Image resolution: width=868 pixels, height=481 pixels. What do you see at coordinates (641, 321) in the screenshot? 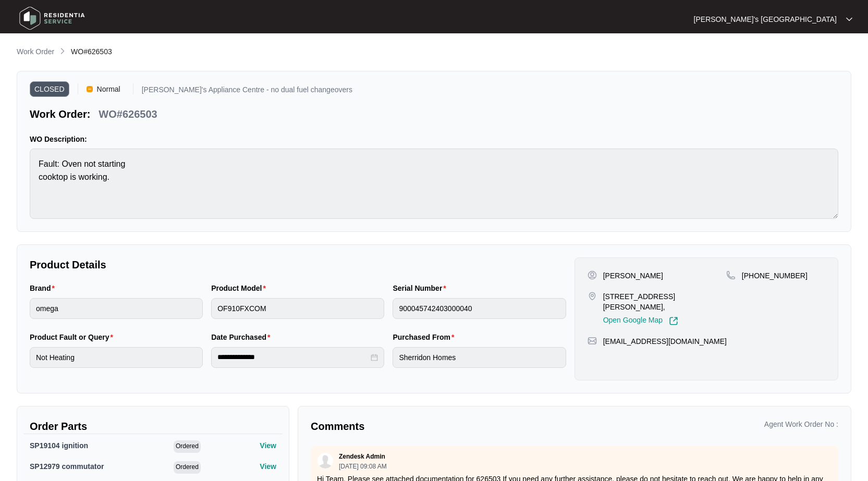
I see `a: Open Google Map` at bounding box center [641, 321].